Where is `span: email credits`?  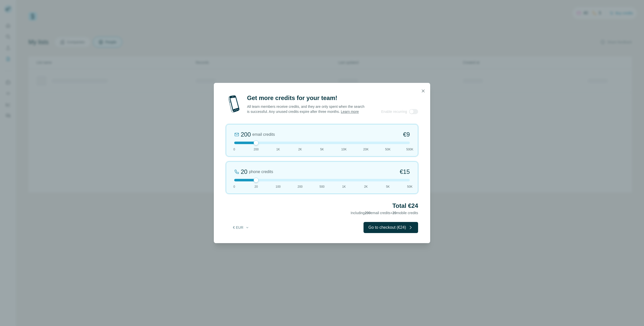 span: email credits is located at coordinates (264, 134).